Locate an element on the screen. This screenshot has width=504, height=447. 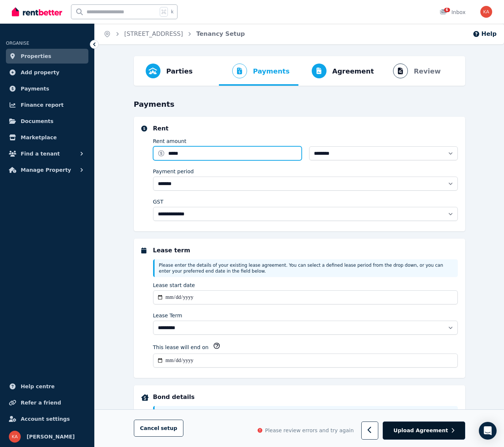
label: Rent amount is located at coordinates (169, 141).